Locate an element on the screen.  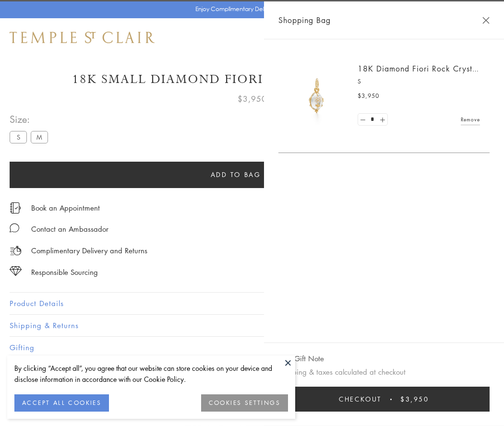
p: Shipping & taxes calculated at checkout is located at coordinates (384, 372).